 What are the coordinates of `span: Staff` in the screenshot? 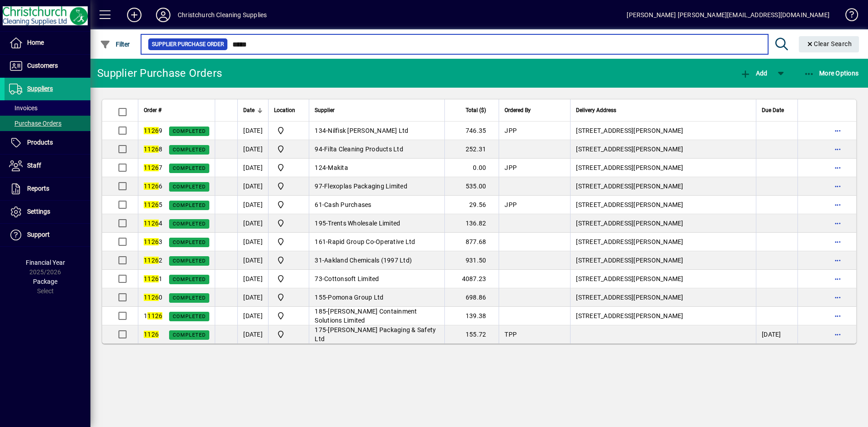 It's located at (34, 165).